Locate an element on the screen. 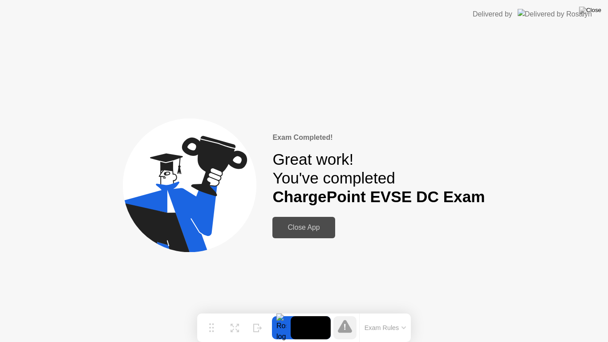  img: Close is located at coordinates (591, 10).